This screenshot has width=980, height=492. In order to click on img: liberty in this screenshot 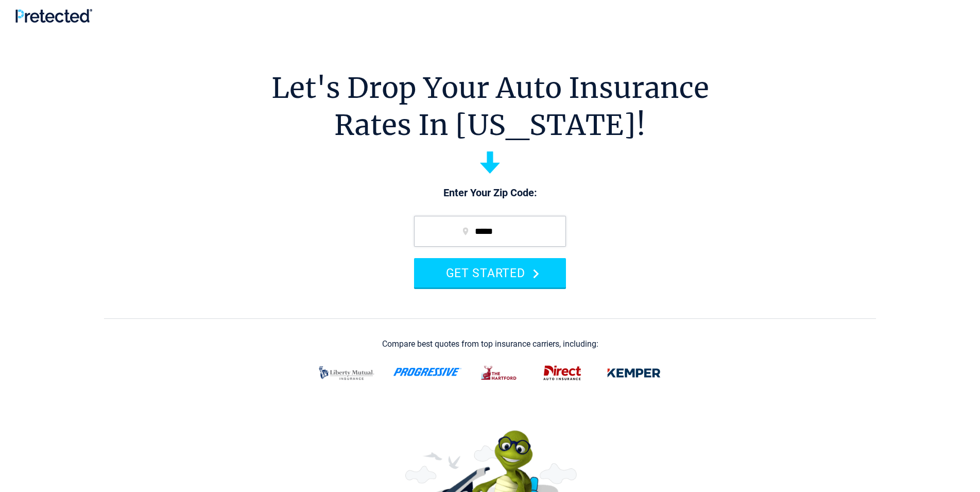, I will do `click(346, 373)`.